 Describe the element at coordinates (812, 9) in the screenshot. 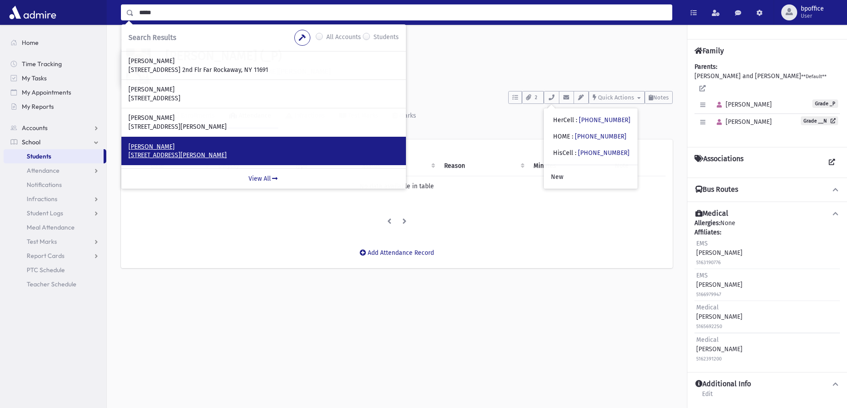

I see `span: bpoffice` at that location.